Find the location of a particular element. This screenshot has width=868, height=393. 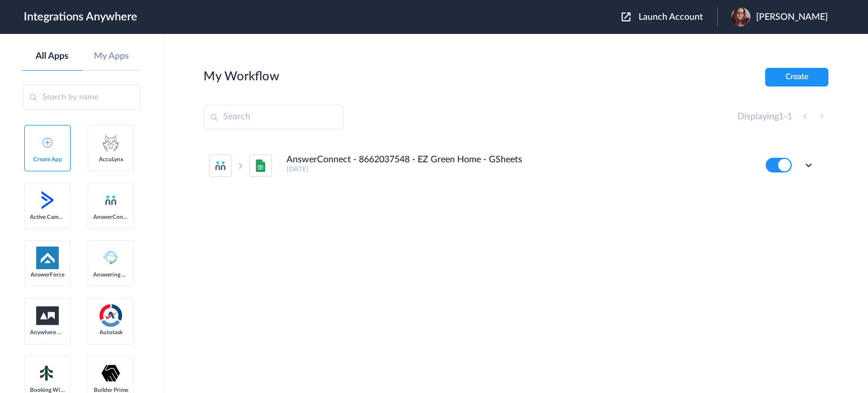

img: add-icon.svg is located at coordinates (47, 143).